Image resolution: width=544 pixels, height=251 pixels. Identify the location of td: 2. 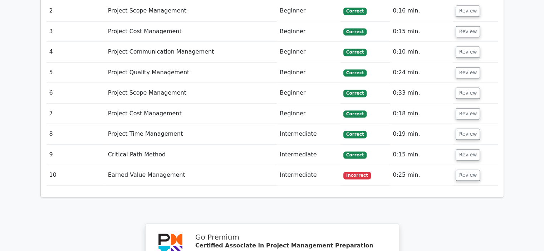
(76, 11).